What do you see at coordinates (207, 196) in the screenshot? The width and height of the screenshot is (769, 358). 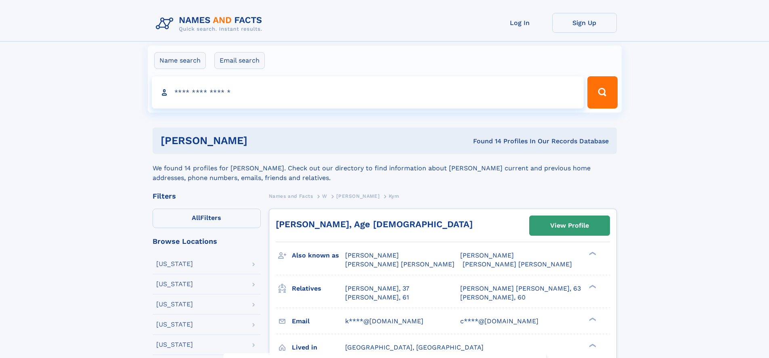 I see `div: Filters` at bounding box center [207, 196].